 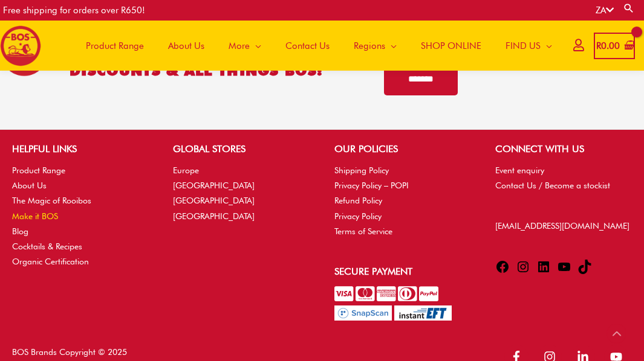 What do you see at coordinates (605, 10) in the screenshot?
I see `a: ZA` at bounding box center [605, 10].